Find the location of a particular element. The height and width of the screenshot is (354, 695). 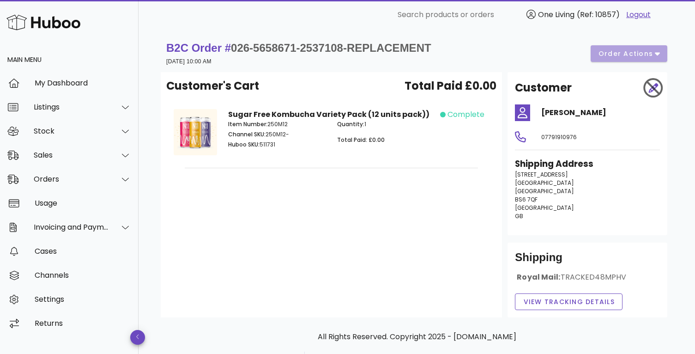

div: Stock is located at coordinates (71, 131).